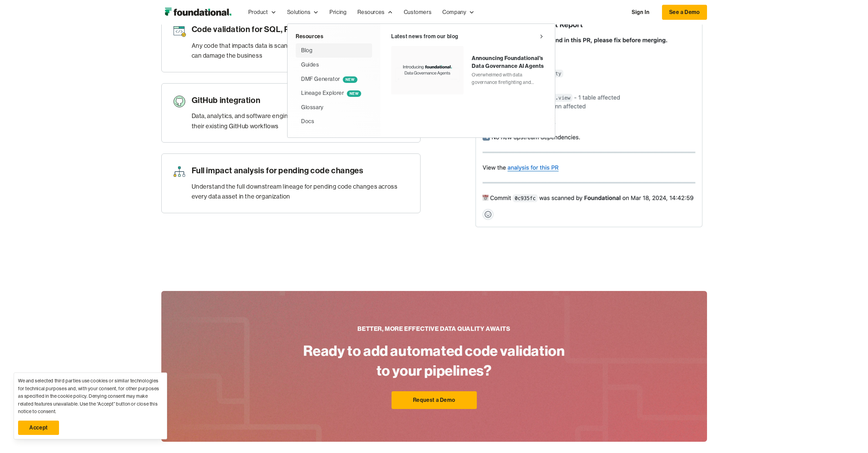  What do you see at coordinates (334, 65) in the screenshot?
I see `a: Guides` at bounding box center [334, 65].